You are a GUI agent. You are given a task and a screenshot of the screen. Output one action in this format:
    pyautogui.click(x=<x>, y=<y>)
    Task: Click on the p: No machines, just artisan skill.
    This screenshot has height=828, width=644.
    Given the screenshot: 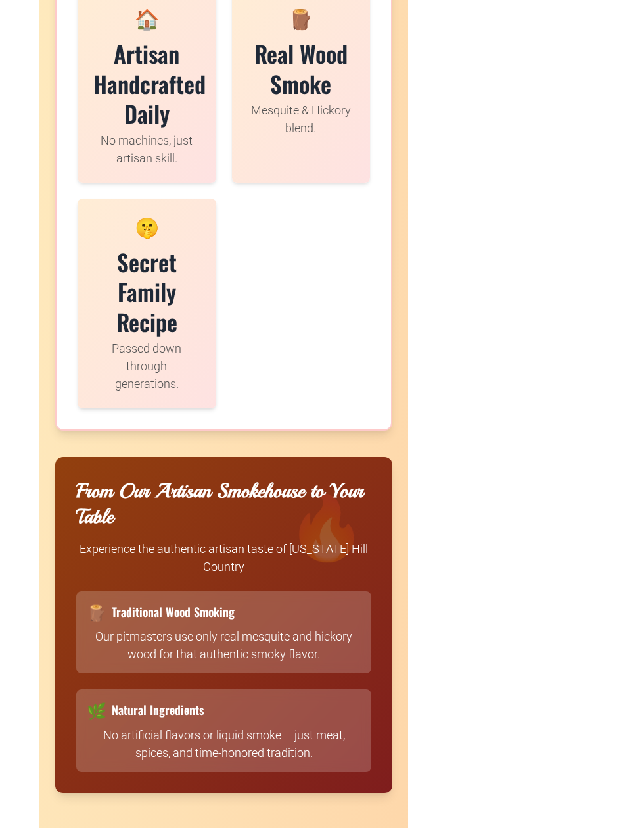 What is the action you would take?
    pyautogui.click(x=147, y=149)
    